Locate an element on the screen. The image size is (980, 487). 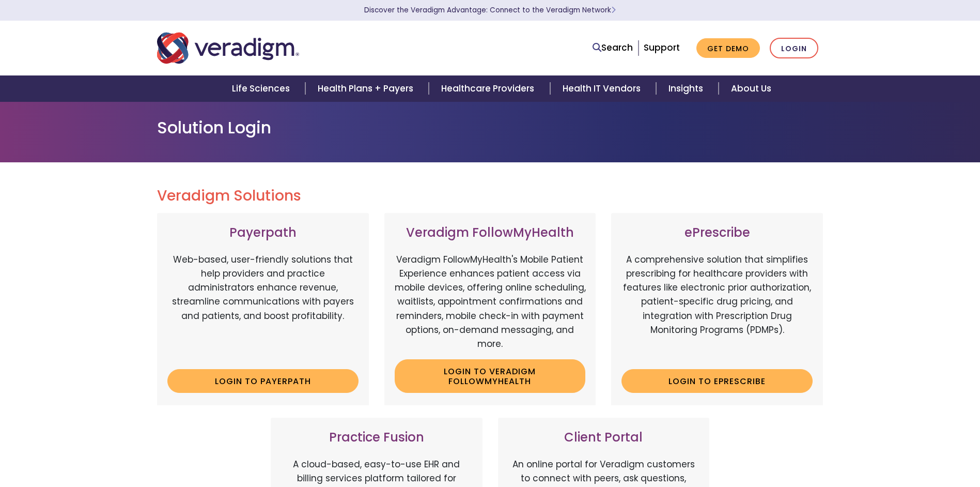
h1: Solution Login is located at coordinates (490, 128).